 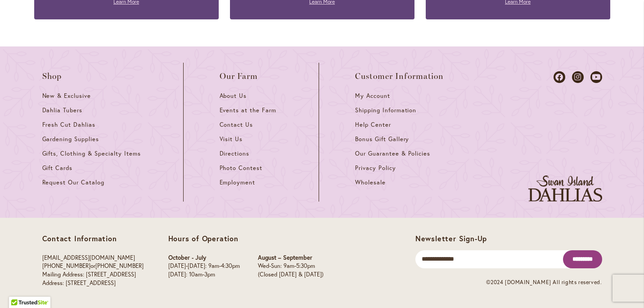 I want to click on span: New & Exclusive, so click(x=67, y=96).